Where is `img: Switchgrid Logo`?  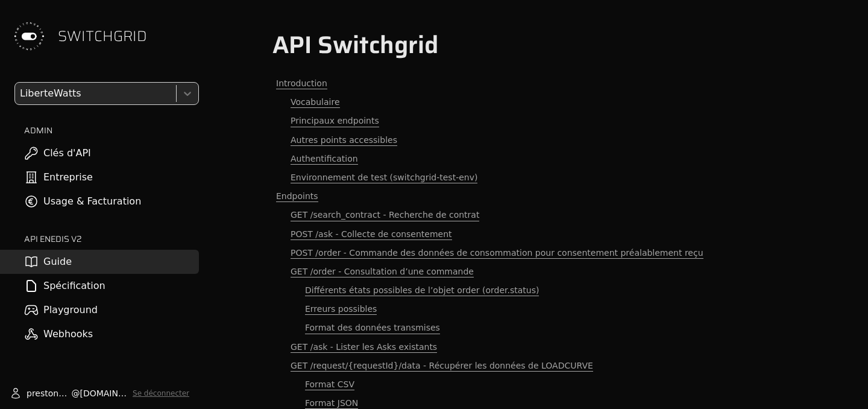 img: Switchgrid Logo is located at coordinates (29, 36).